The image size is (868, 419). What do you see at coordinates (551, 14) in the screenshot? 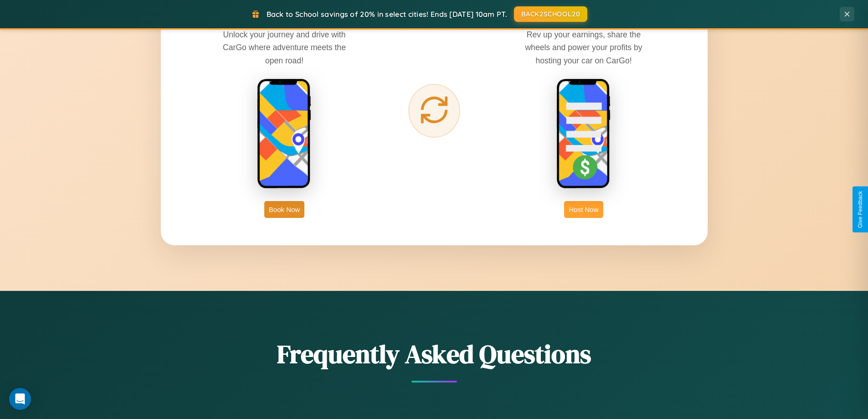
I see `button: BACK2SCHOOL20` at bounding box center [551, 14].